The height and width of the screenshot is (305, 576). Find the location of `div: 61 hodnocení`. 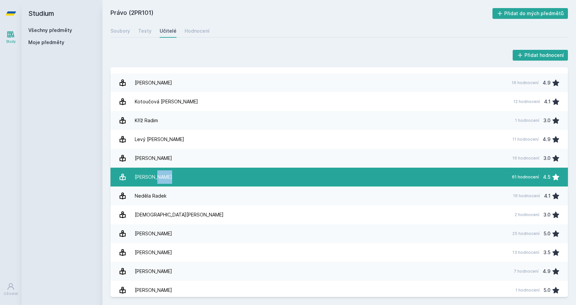

div: 61 hodnocení is located at coordinates (526, 177).